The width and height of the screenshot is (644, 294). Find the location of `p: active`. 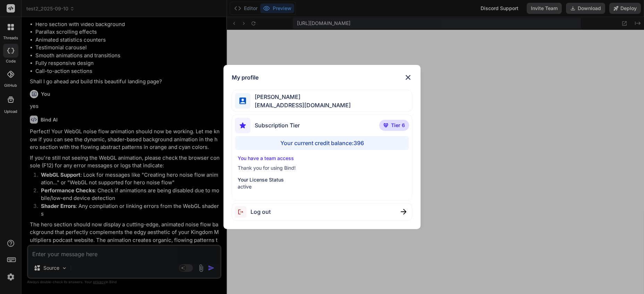

p: active is located at coordinates (322, 187).